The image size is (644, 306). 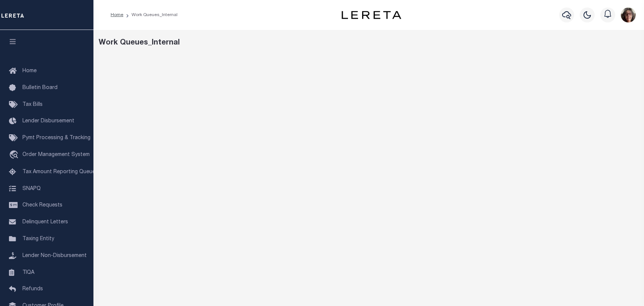 What do you see at coordinates (59, 172) in the screenshot?
I see `span: Tax Amount Reporting Queue` at bounding box center [59, 172].